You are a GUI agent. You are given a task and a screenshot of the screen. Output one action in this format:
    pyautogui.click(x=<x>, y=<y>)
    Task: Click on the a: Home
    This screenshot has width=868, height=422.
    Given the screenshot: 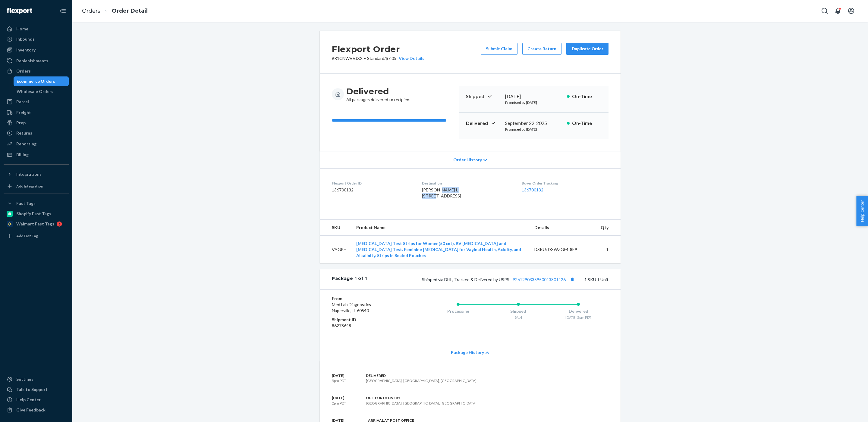 What is the action you would take?
    pyautogui.click(x=36, y=29)
    